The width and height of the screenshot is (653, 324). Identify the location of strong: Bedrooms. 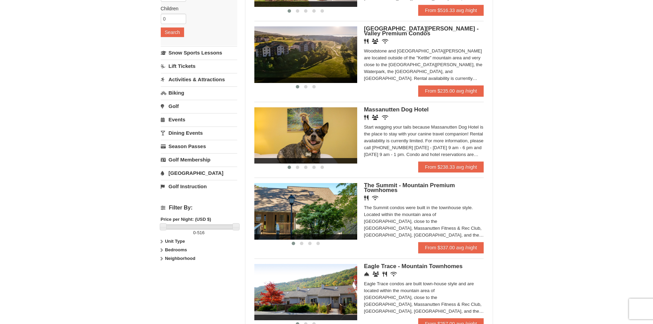
(176, 249).